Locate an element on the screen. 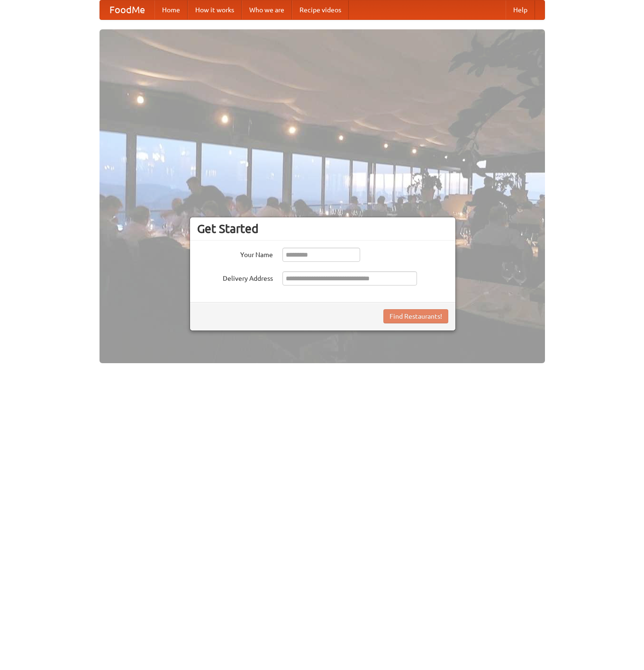  a: Help is located at coordinates (520, 10).